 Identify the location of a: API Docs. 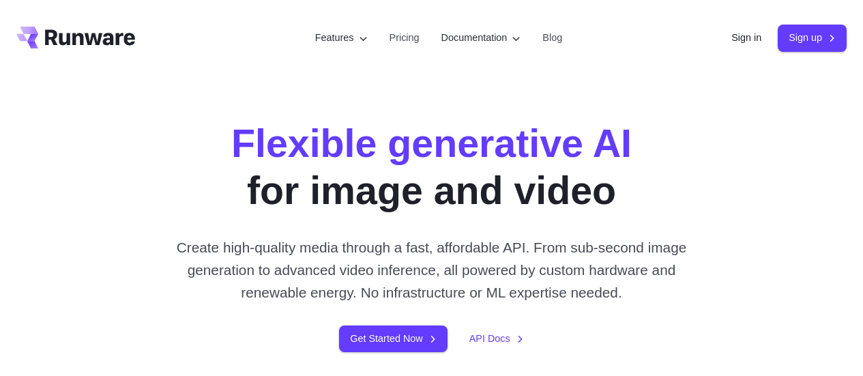
(496, 338).